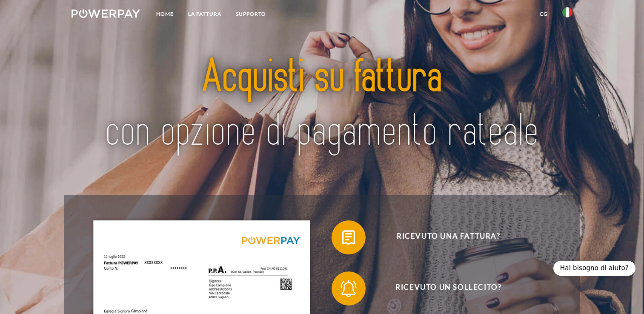  Describe the element at coordinates (448, 288) in the screenshot. I see `span: Ricevuto un sollecito?` at that location.